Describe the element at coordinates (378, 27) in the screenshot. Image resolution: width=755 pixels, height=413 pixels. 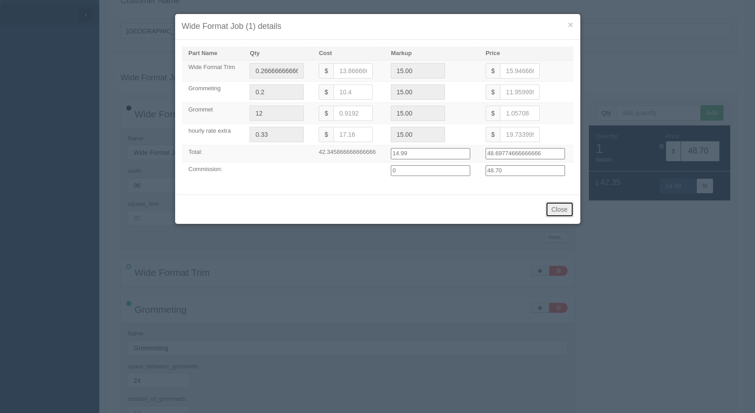
I see `h4: Wide Format Job (1) details` at that location.